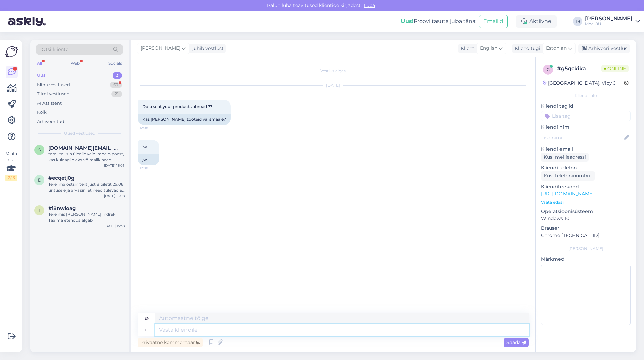 This screenshot has width=644, height=360. I want to click on span: g, so click(548, 69).